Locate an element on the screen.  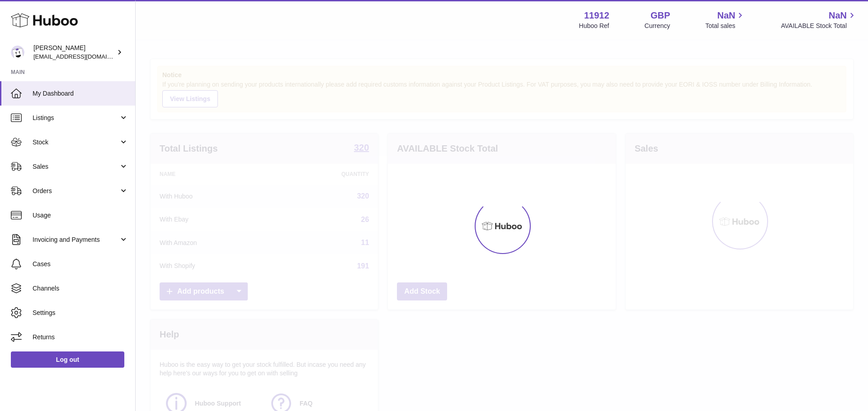
strong: GBP is located at coordinates (659, 16).